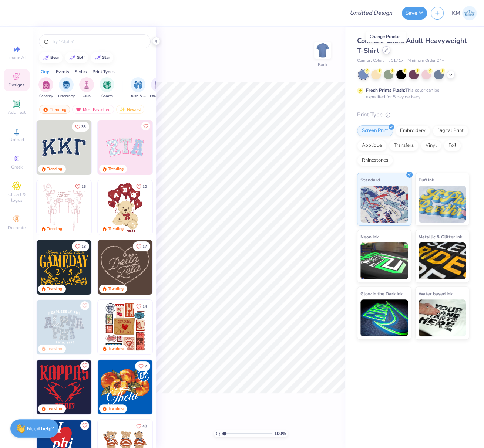 The width and height of the screenshot is (484, 448). Describe the element at coordinates (145, 247) in the screenshot. I see `span: 17` at that location.